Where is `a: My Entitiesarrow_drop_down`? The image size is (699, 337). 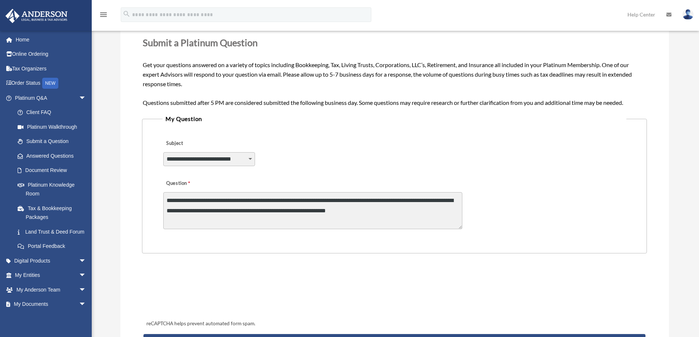
a: My Entitiesarrow_drop_down is located at coordinates (51, 276).